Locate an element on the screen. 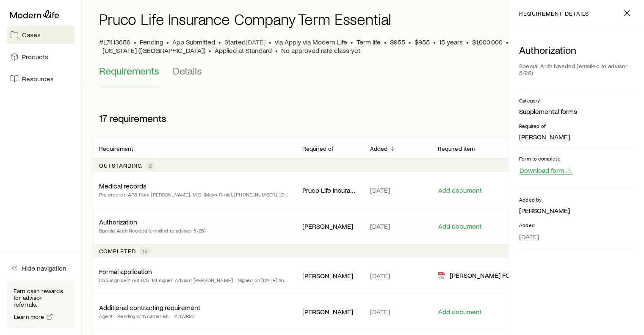 Image resolution: width=644 pixels, height=335 pixels. div: Special Auth Needed (emailed to advisor 8/25) is located at coordinates (576, 70).